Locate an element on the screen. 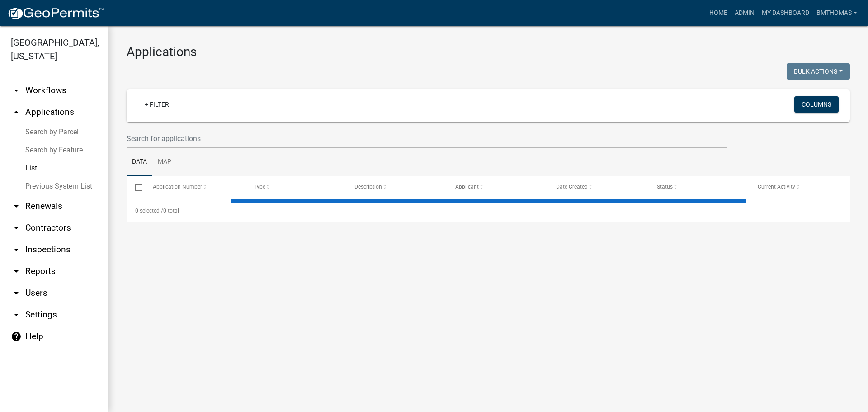 The width and height of the screenshot is (868, 412). h3: Applications is located at coordinates (489, 52).